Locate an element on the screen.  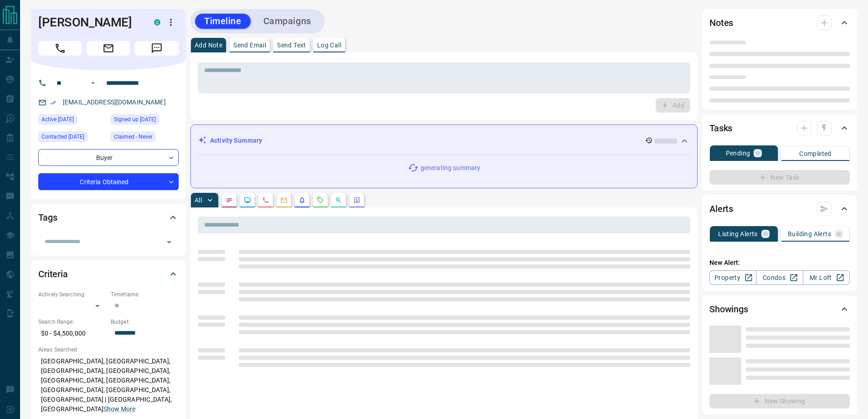
div: Activity Summary is located at coordinates (444, 140).